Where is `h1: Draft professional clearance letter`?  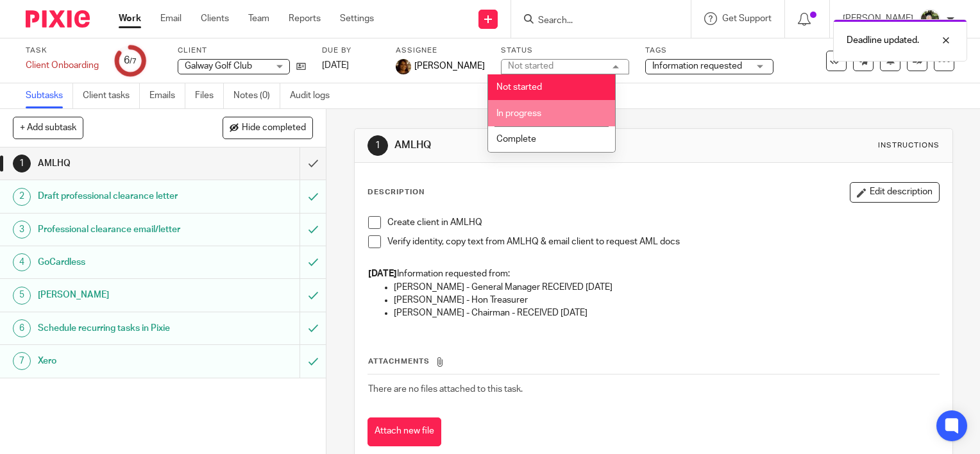 h1: Draft professional clearance letter is located at coordinates (121, 197).